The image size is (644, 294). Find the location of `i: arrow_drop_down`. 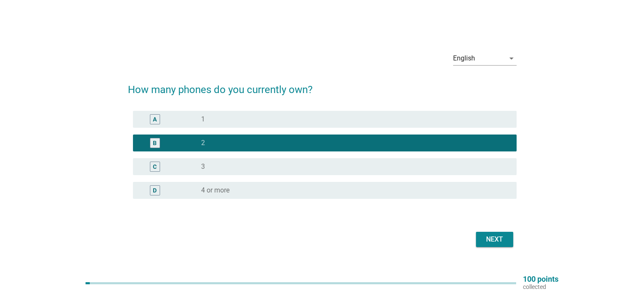

i: arrow_drop_down is located at coordinates (512, 59).